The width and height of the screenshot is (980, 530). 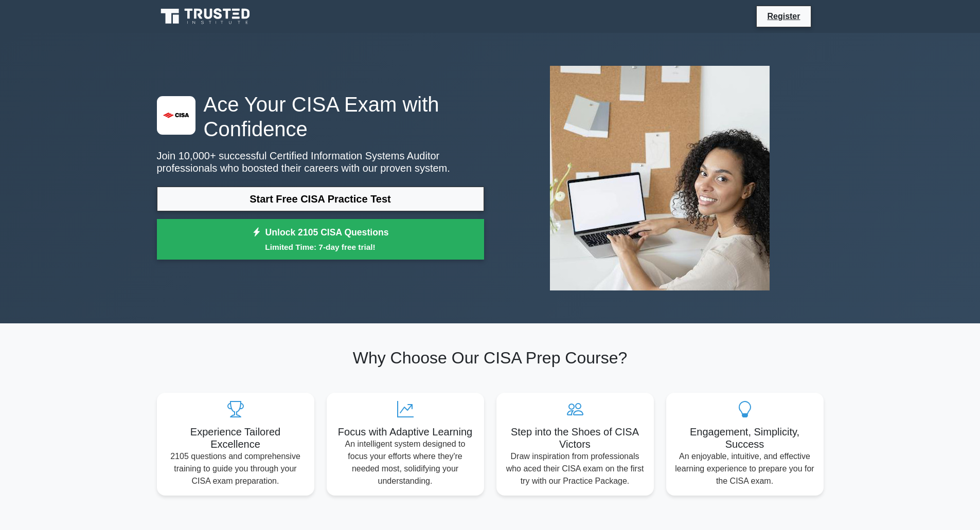 I want to click on a: Register, so click(x=784, y=16).